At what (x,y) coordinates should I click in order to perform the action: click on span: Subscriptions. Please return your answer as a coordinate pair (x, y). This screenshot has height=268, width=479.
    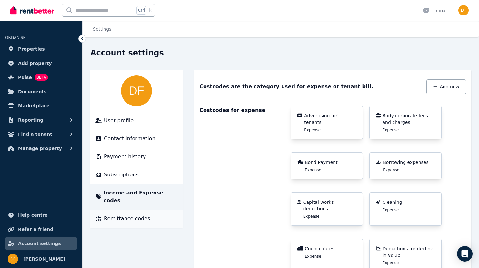
    Looking at the image, I should click on (121, 175).